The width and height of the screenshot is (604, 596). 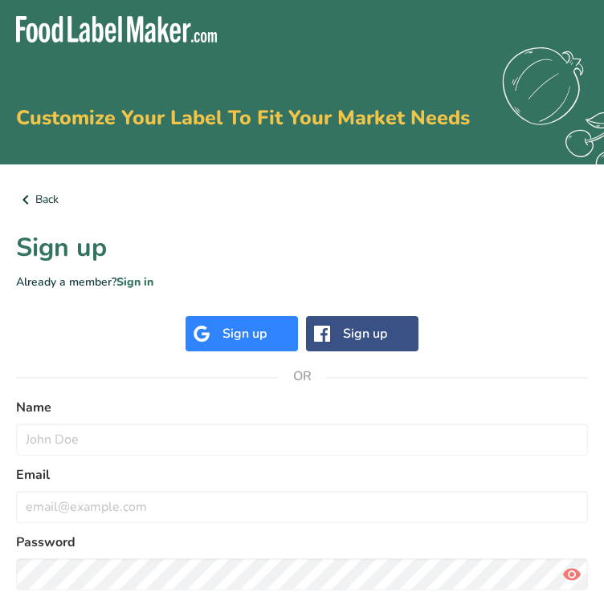 I want to click on input: email@example.com, so click(x=302, y=507).